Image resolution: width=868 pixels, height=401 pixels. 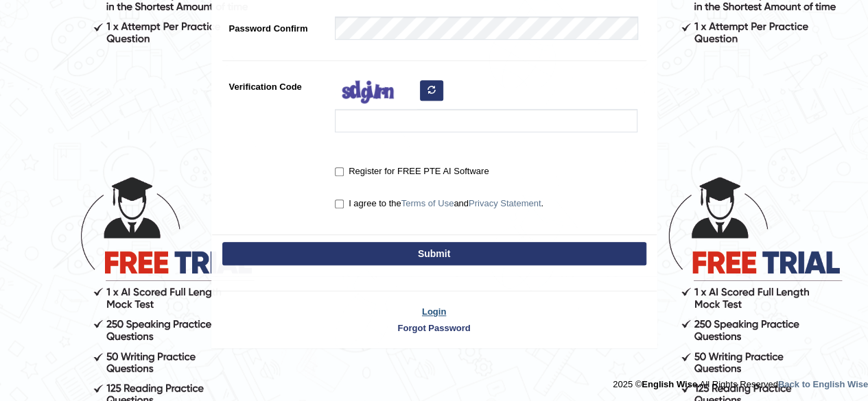 I want to click on a: Terms of Use, so click(x=427, y=203).